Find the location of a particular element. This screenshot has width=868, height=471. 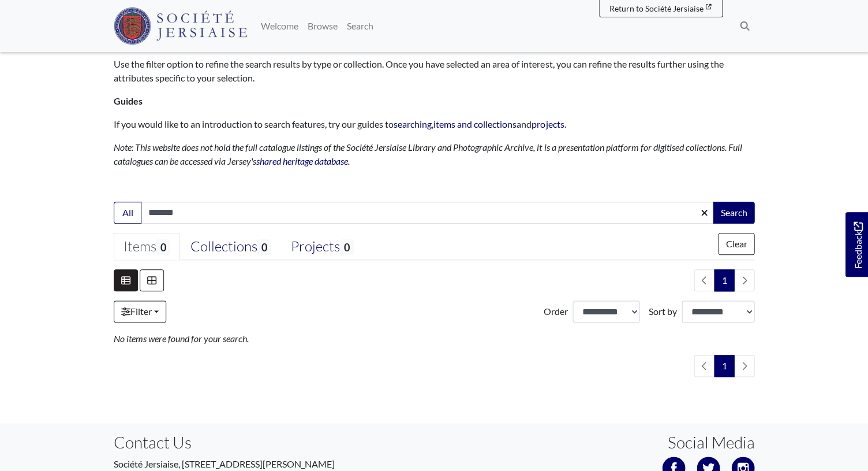

label: Sort by is located at coordinates (662, 311).